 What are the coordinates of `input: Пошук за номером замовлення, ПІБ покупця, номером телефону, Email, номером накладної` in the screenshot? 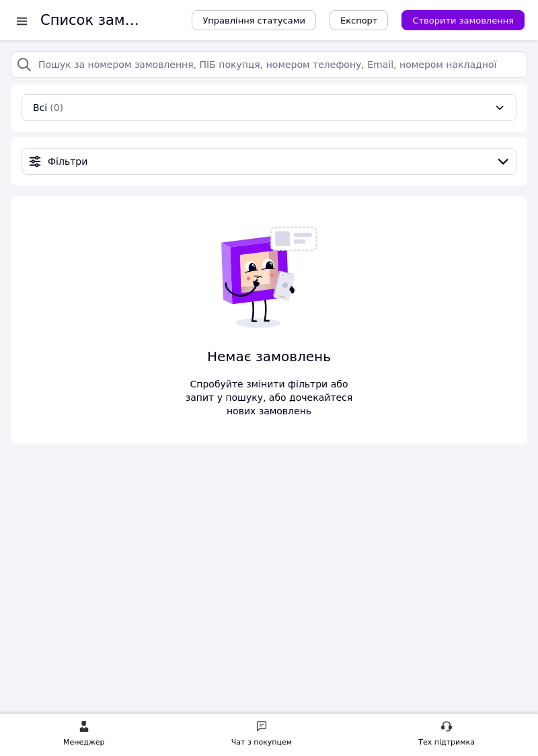 It's located at (269, 65).